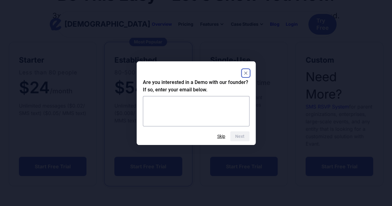 The image size is (392, 206). Describe the element at coordinates (196, 111) in the screenshot. I see `textarea: Are you interested in a Demo with our founder? If so, enter your email below.` at that location.